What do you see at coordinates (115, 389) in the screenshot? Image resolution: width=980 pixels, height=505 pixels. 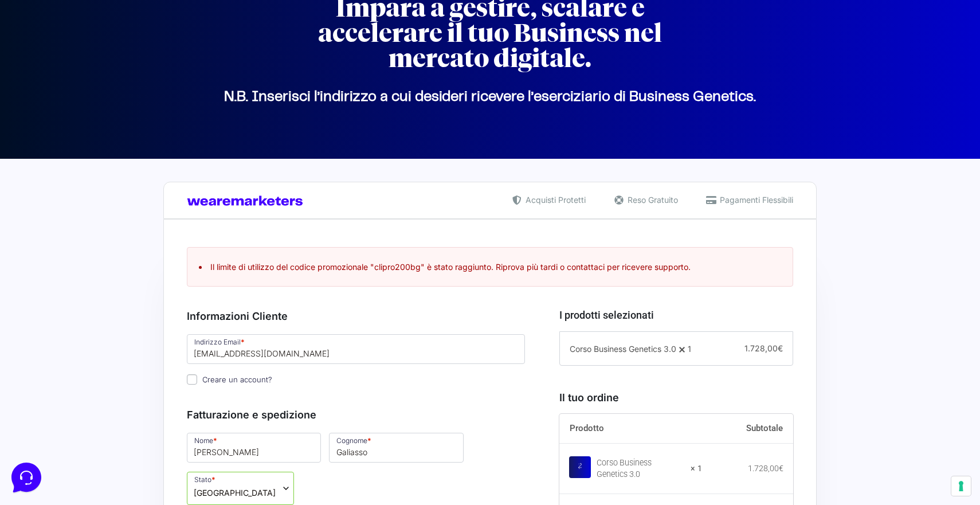 I see `p: Messaggi` at bounding box center [115, 389].